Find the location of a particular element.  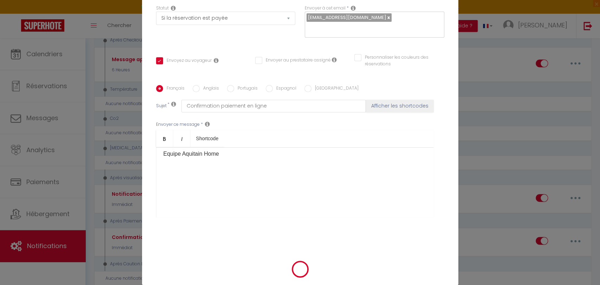

i: Subject is located at coordinates (174, 103).